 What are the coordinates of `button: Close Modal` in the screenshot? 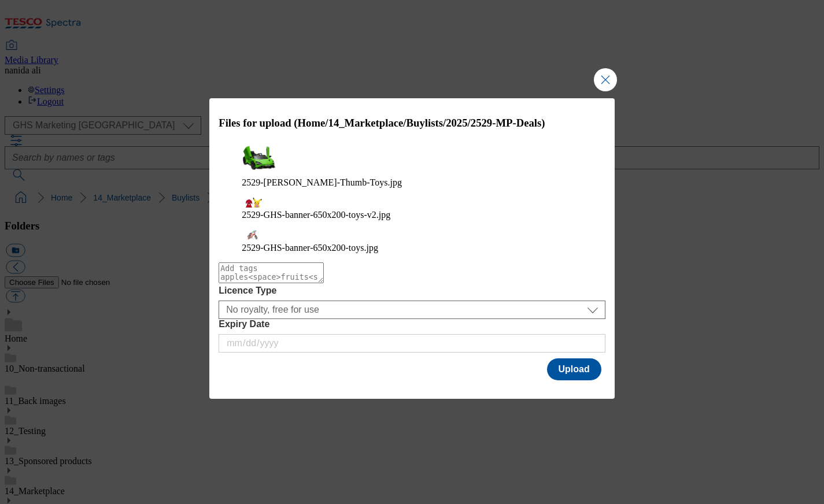 It's located at (606, 80).